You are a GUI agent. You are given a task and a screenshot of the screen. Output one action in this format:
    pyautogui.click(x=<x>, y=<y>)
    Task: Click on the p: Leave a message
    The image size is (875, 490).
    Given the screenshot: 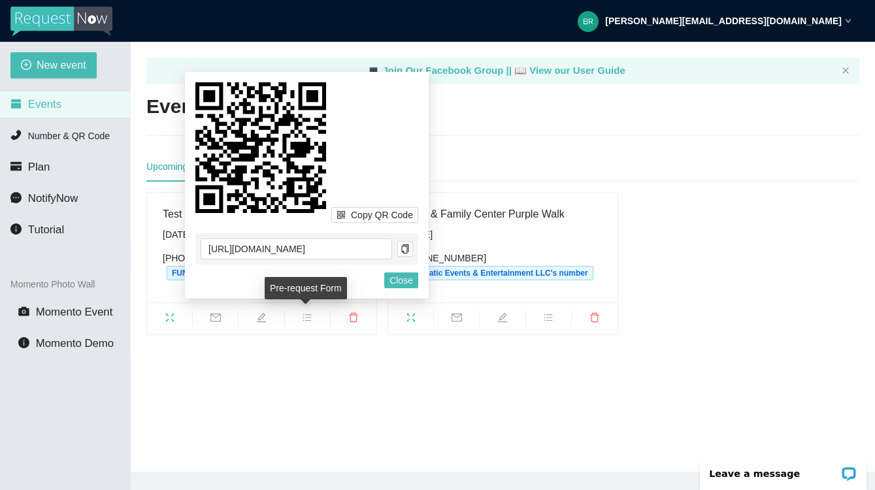 What is the action you would take?
    pyautogui.click(x=83, y=25)
    